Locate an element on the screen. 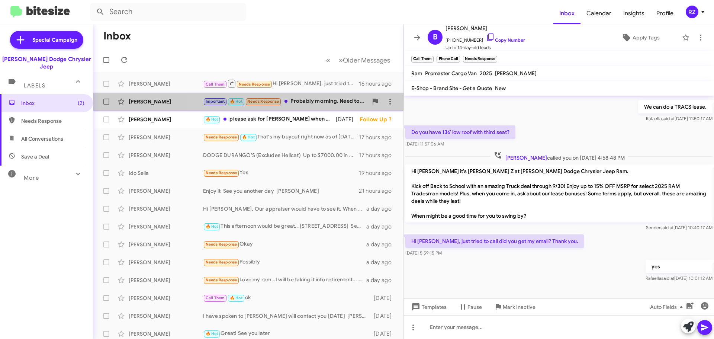  div: ok is located at coordinates (286, 298).